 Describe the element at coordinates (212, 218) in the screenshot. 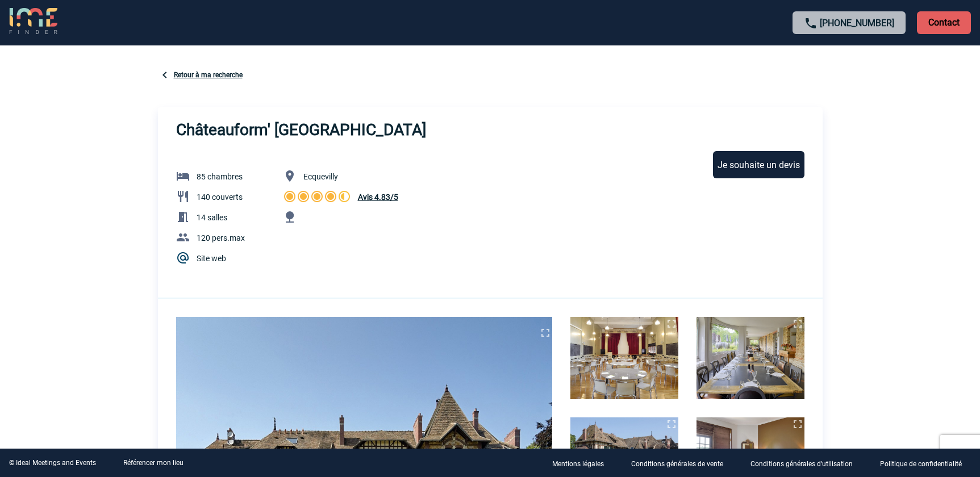

I see `span: 14 salles` at that location.